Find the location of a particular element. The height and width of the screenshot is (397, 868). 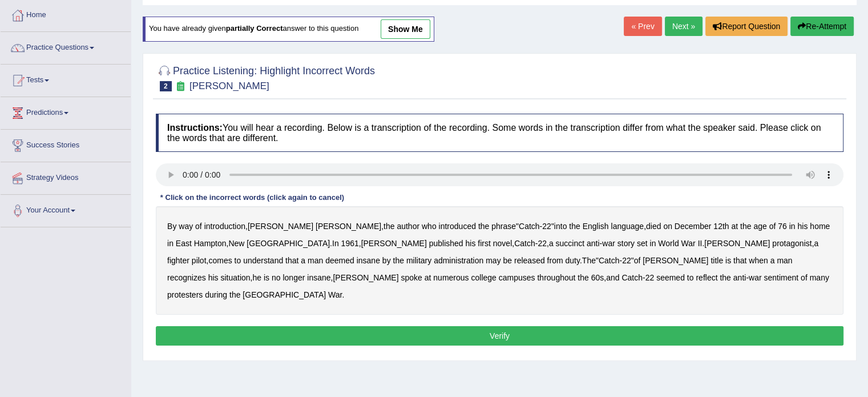

b: military is located at coordinates (419, 260).